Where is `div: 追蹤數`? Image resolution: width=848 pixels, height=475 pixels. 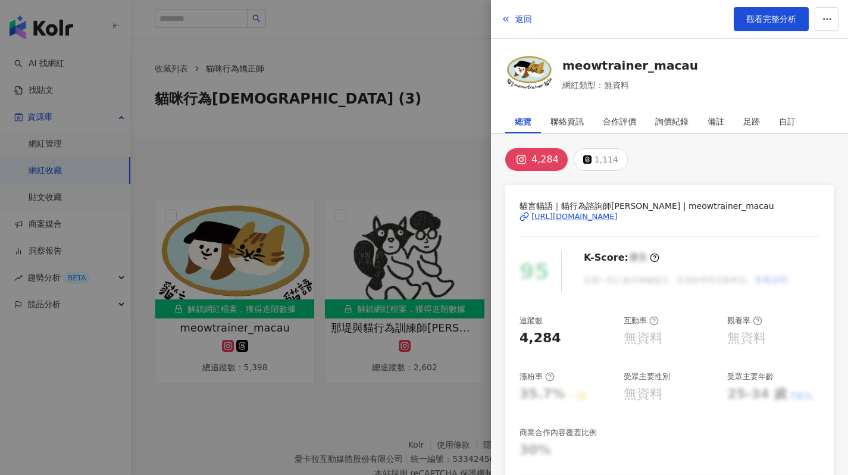 div: 追蹤數 is located at coordinates (531, 321).